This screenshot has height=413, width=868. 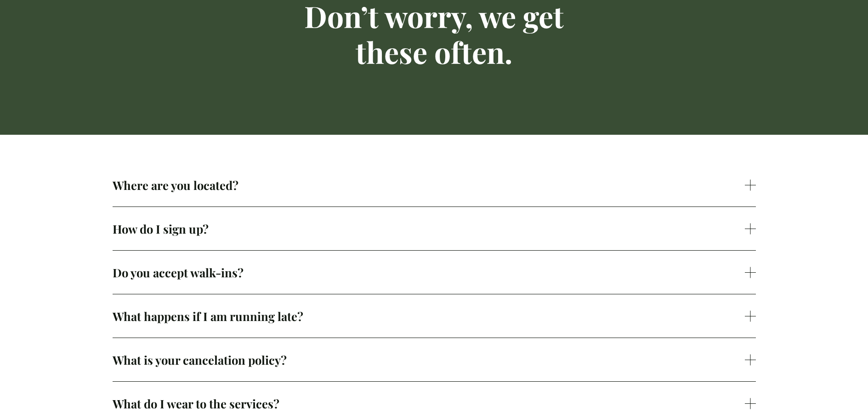 What do you see at coordinates (429, 403) in the screenshot?
I see `span: What do I wear to the services?` at bounding box center [429, 403].